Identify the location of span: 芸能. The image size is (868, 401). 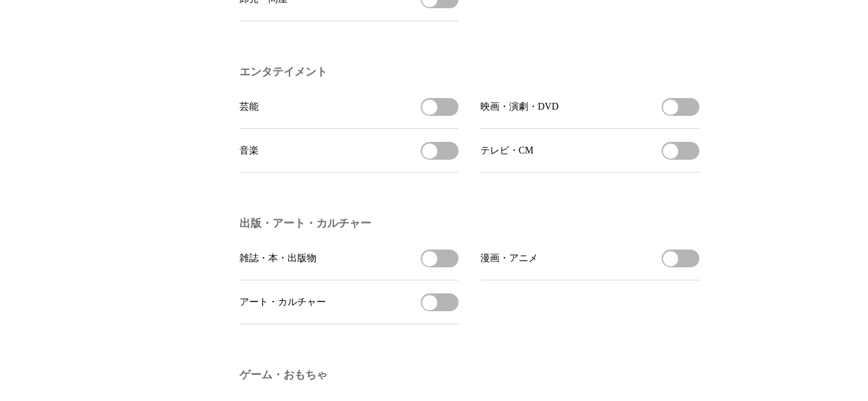
(249, 107).